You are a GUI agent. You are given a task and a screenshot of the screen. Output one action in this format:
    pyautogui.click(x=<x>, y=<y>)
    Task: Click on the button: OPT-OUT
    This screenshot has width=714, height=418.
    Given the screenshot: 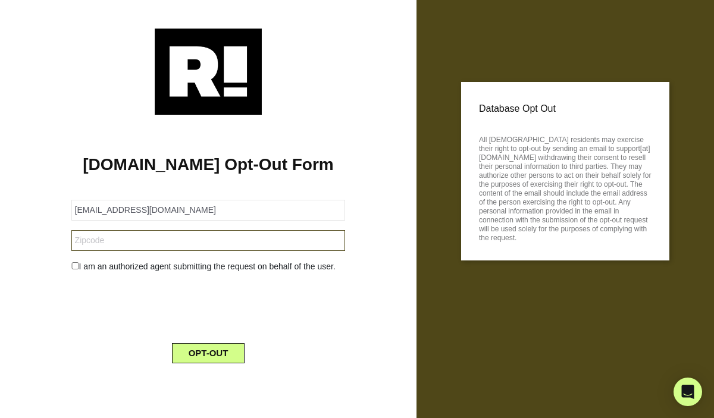 What is the action you would take?
    pyautogui.click(x=208, y=353)
    